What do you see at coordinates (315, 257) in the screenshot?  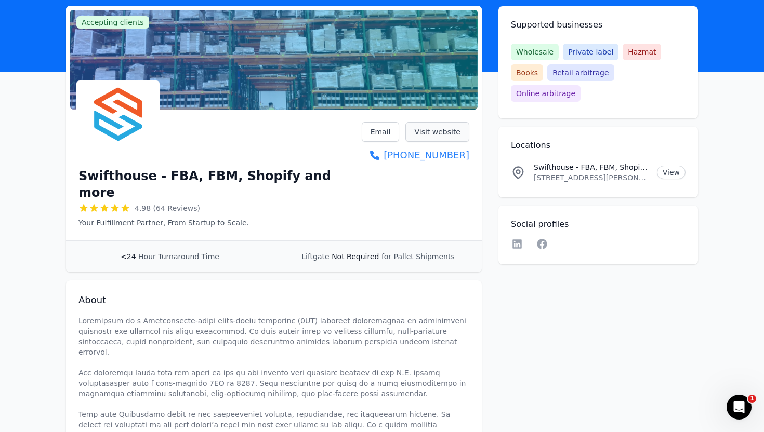 I see `span: Liftgate` at bounding box center [315, 257].